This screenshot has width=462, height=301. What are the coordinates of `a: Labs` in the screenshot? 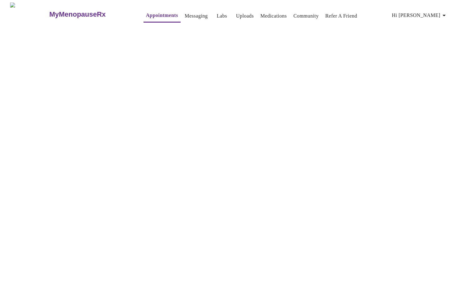 It's located at (222, 16).